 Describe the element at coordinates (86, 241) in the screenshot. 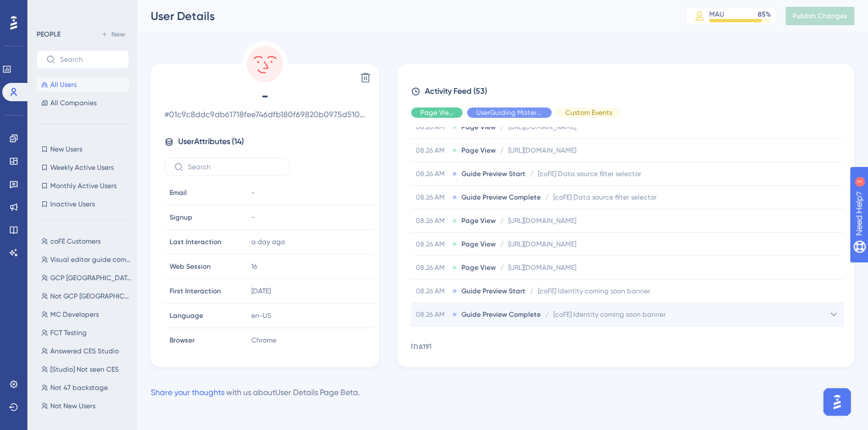

I see `button: coFE Customers` at that location.